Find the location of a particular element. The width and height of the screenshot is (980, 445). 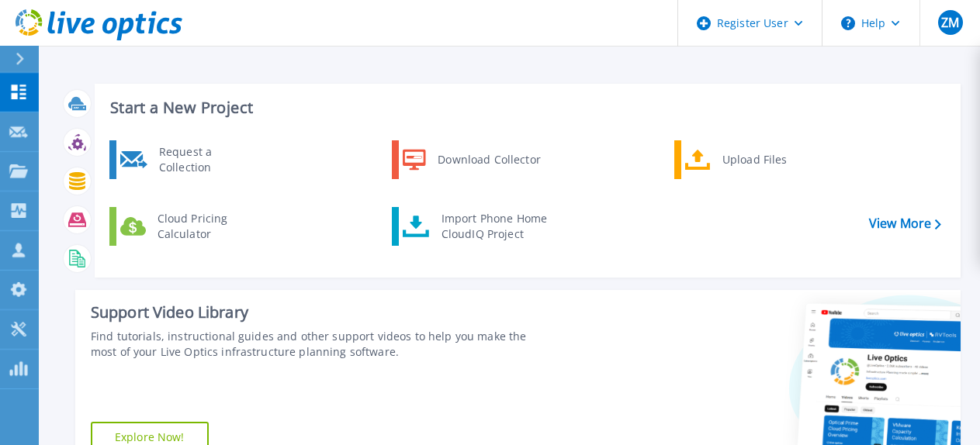

span: ZM is located at coordinates (950, 22).